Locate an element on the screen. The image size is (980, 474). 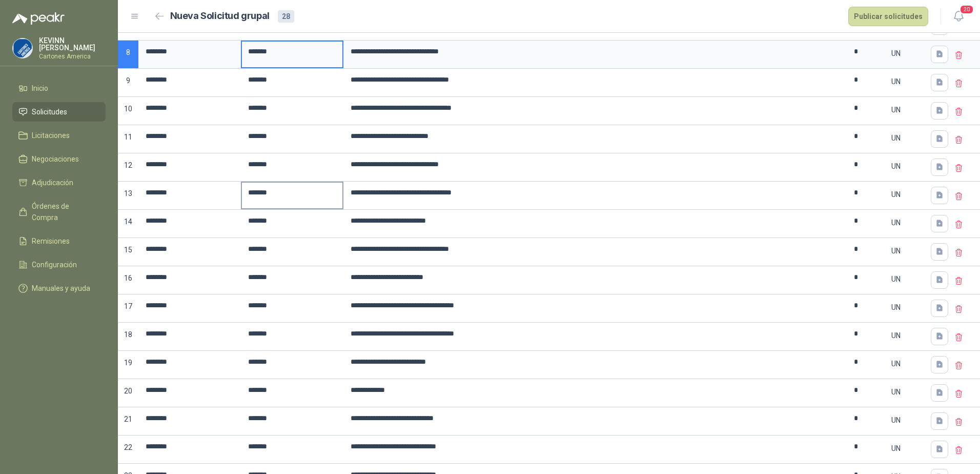
p: 19 is located at coordinates (128, 365).